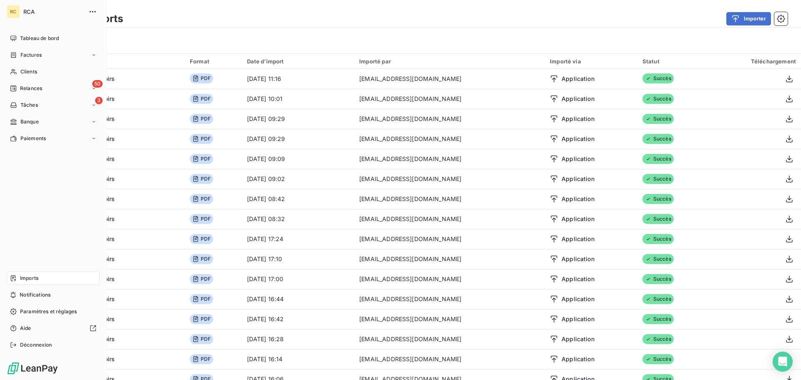 The image size is (801, 380). Describe the element at coordinates (97, 84) in the screenshot. I see `span: 50` at that location.